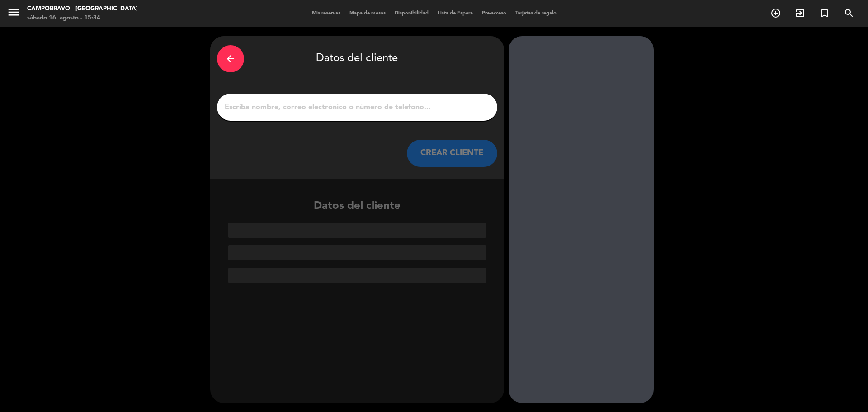  What do you see at coordinates (825, 13) in the screenshot?
I see `i: turned_in_not` at bounding box center [825, 13].